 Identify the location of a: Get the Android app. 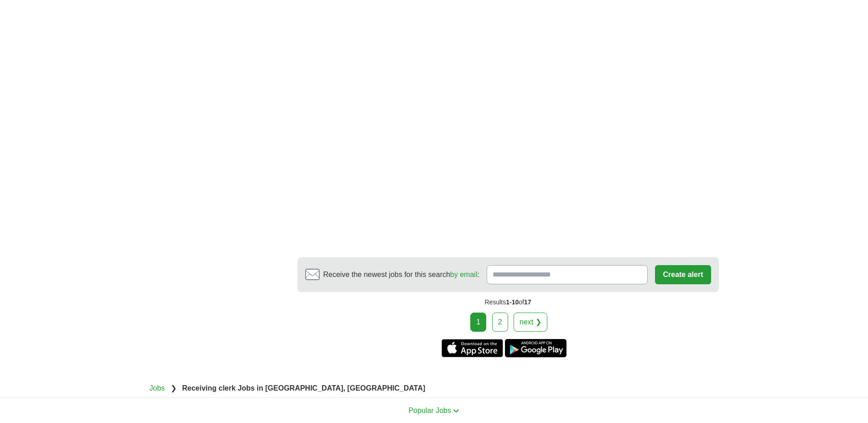
(535, 348).